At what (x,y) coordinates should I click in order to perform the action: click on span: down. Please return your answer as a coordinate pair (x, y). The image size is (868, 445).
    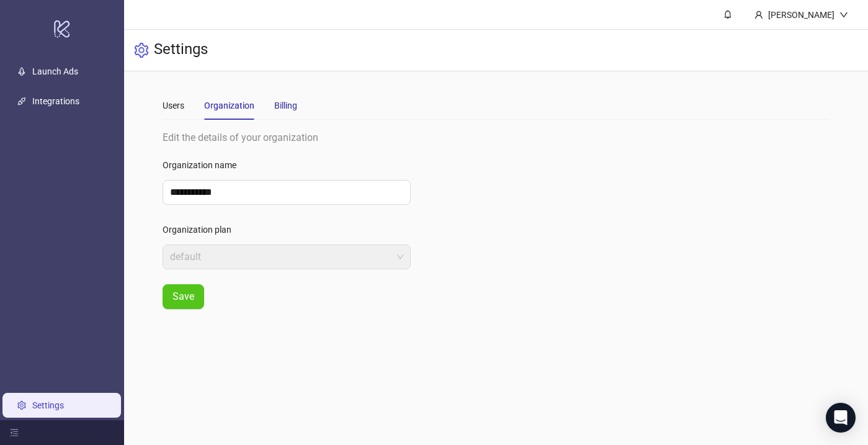
    Looking at the image, I should click on (844, 15).